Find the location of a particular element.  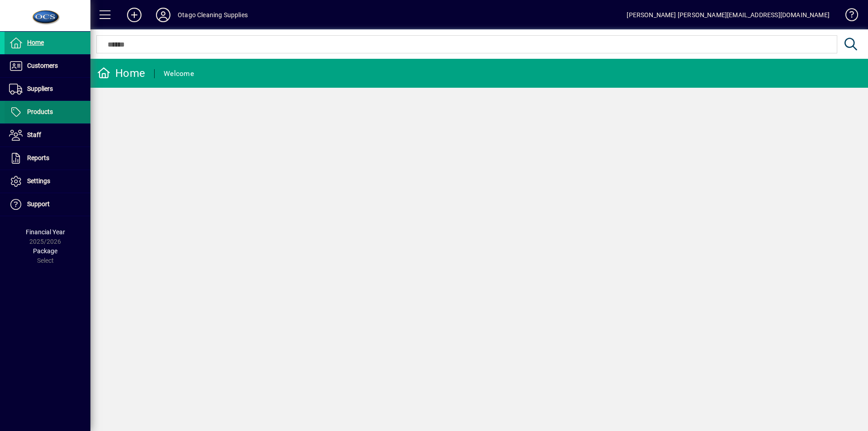

span: Home is located at coordinates (35, 43).